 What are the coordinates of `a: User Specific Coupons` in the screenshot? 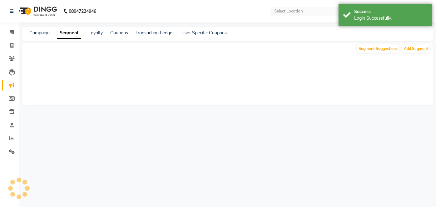 It's located at (204, 33).